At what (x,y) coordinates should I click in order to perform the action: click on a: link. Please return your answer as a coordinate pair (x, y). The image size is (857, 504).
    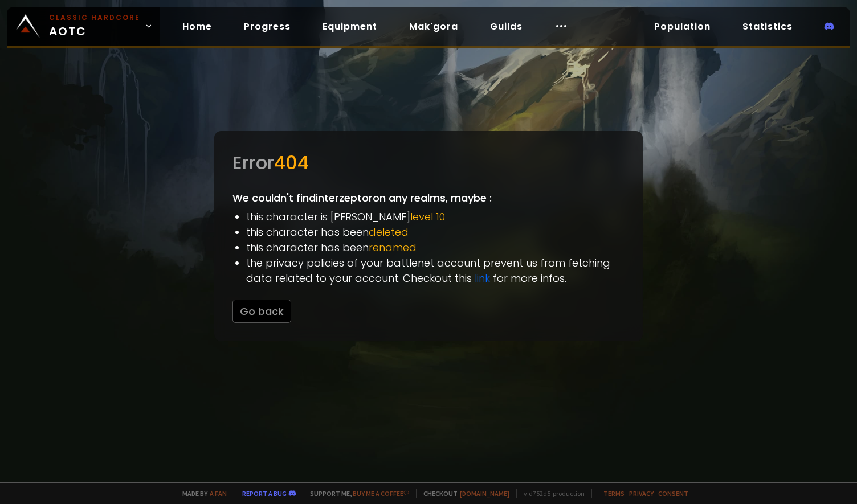
    Looking at the image, I should click on (482, 278).